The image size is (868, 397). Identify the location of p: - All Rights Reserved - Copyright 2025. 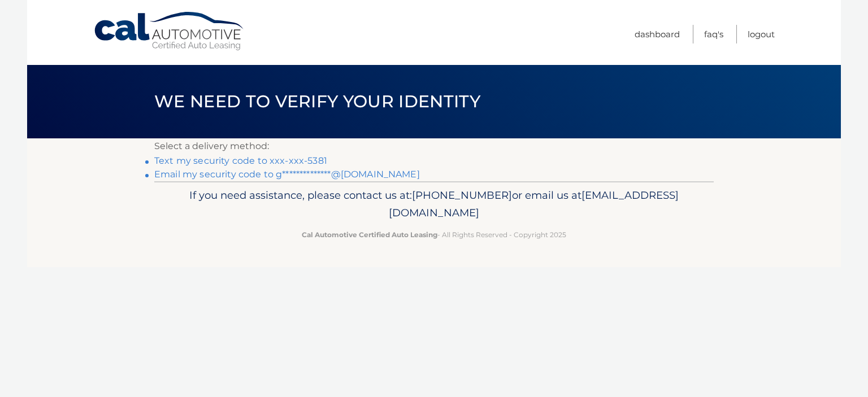
(434, 235).